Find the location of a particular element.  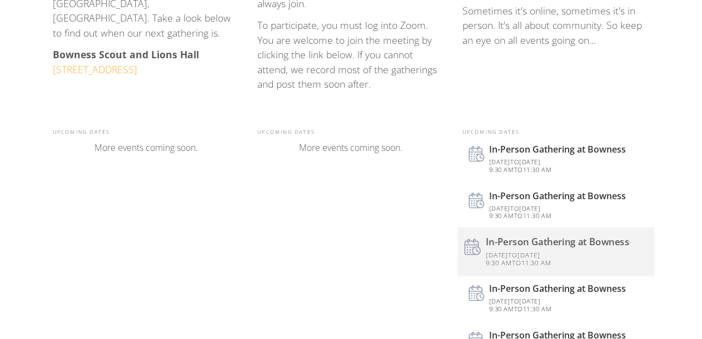

strong: Bowness Scout and Lions Hall is located at coordinates (126, 54).